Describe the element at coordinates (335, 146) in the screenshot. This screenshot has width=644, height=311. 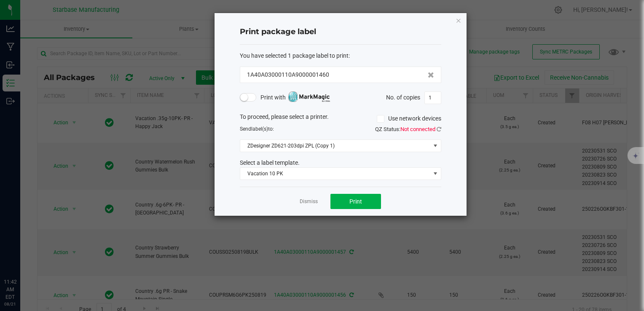
I see `span: ZDesigner ZD621-203dpi ZPL (Copy 1)` at that location.